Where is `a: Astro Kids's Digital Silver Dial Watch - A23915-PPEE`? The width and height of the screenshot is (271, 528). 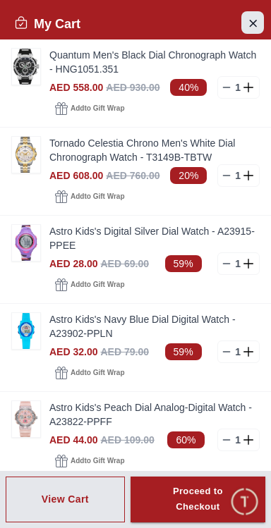 a: Astro Kids's Digital Silver Dial Watch - A23915-PPEE is located at coordinates (154, 238).